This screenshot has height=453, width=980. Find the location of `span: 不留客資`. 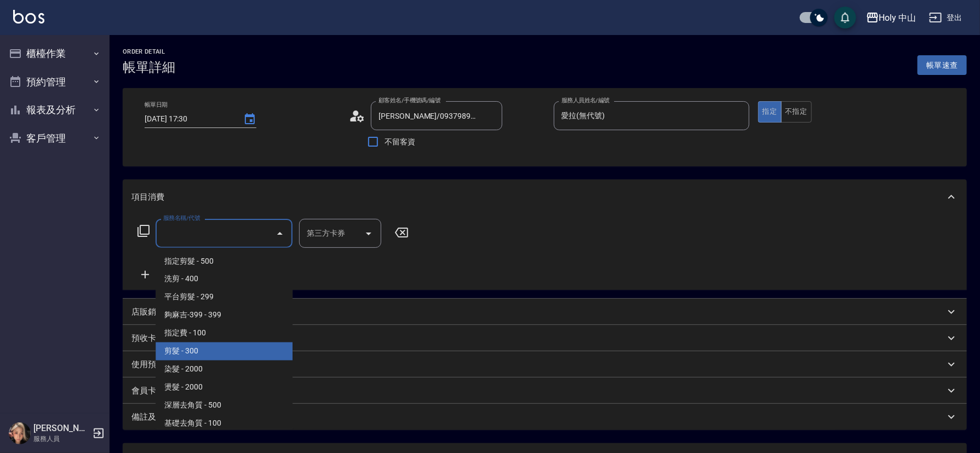

span: 不留客資 is located at coordinates (400, 142).